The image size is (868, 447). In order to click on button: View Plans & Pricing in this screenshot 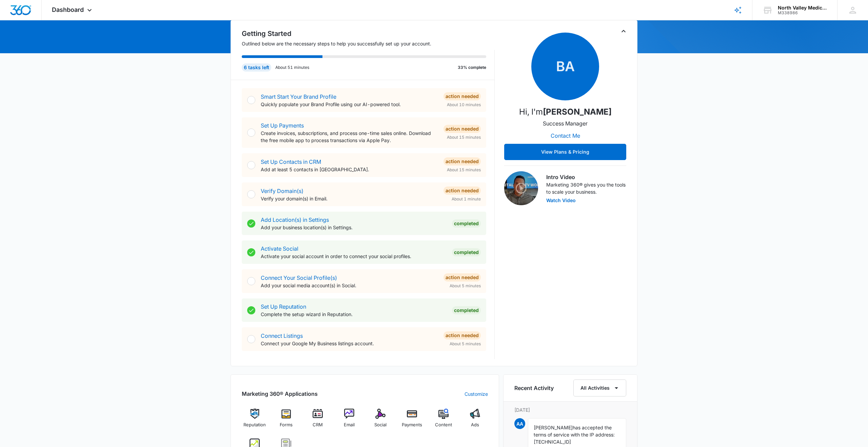, I will do `click(565, 152)`.